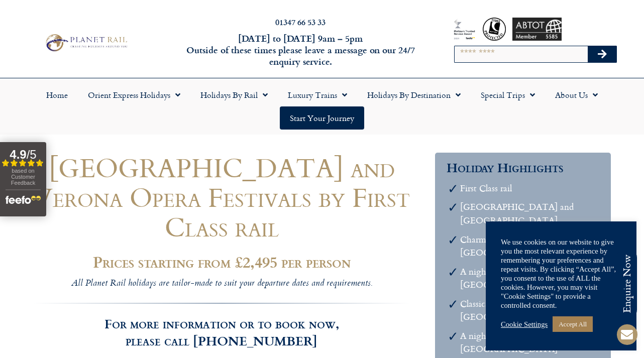  I want to click on a: Accept All, so click(573, 324).